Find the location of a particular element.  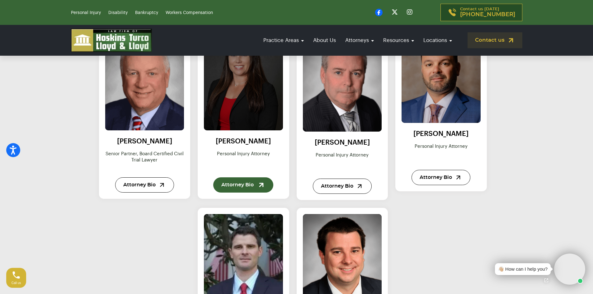

a: Open chat is located at coordinates (546, 280).